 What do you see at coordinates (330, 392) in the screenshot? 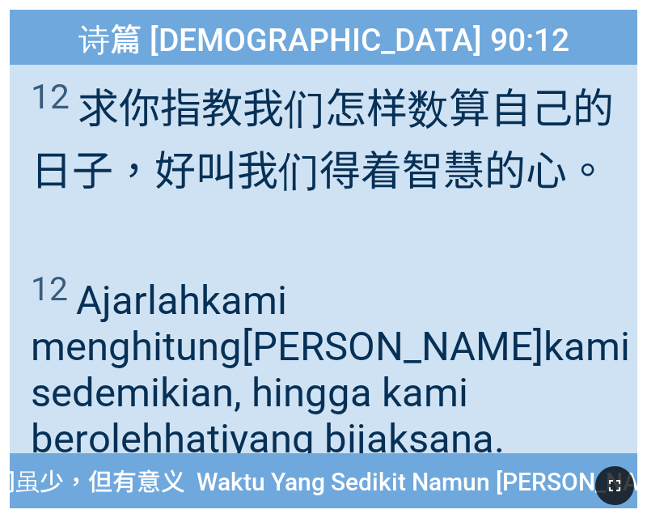
I see `wh3117: kami sedemikian` at bounding box center [330, 392].